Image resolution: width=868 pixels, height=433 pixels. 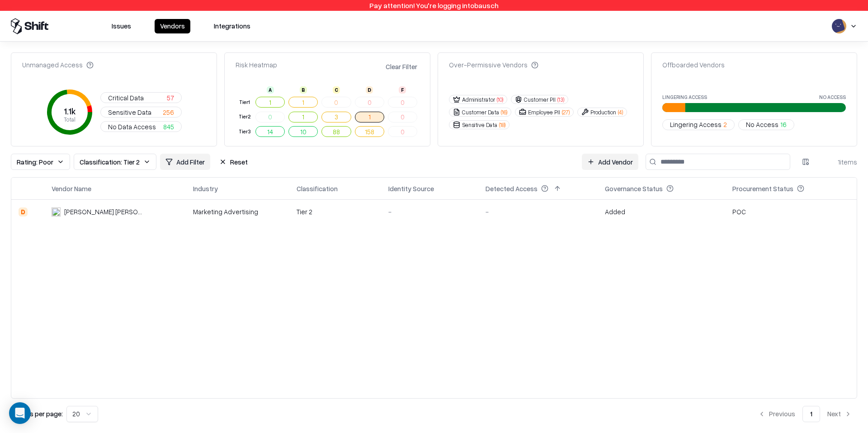 What do you see at coordinates (480, 112) in the screenshot?
I see `button: Customer Data(16)` at bounding box center [480, 112].